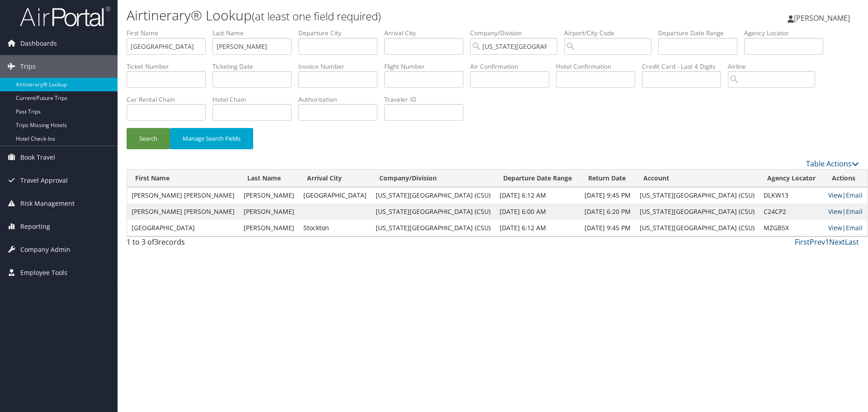 Image resolution: width=868 pixels, height=412 pixels. What do you see at coordinates (255, 67) in the screenshot?
I see `label: Ticketing Date` at bounding box center [255, 67].